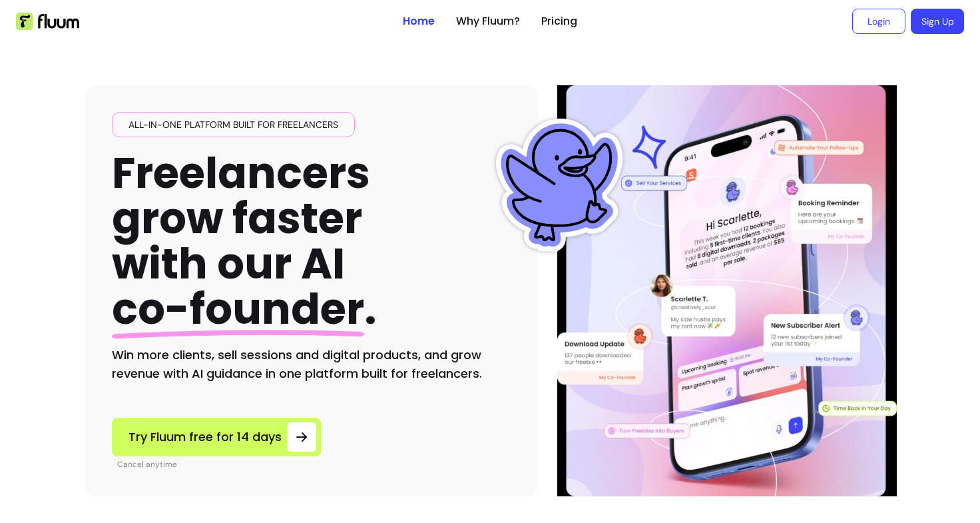  I want to click on span: All-in-one platform built for freelancers, so click(233, 125).